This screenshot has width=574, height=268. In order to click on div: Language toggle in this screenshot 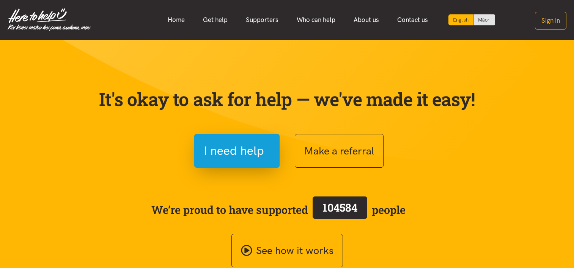, I will do `click(472, 20)`.